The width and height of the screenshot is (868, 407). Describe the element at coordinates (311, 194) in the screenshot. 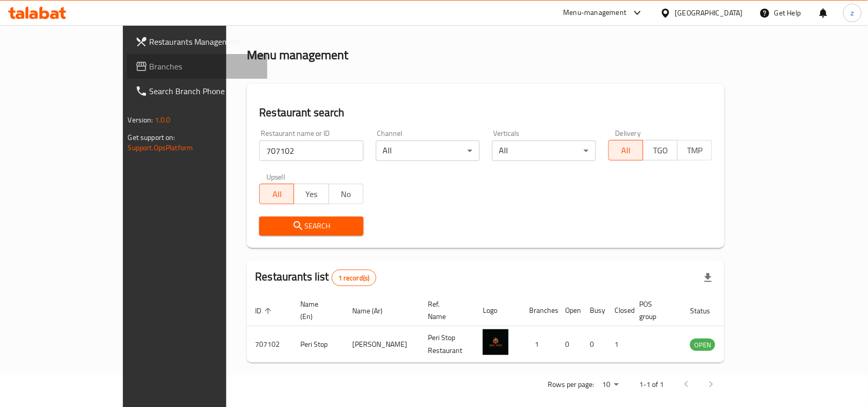

I see `span: Yes` at that location.